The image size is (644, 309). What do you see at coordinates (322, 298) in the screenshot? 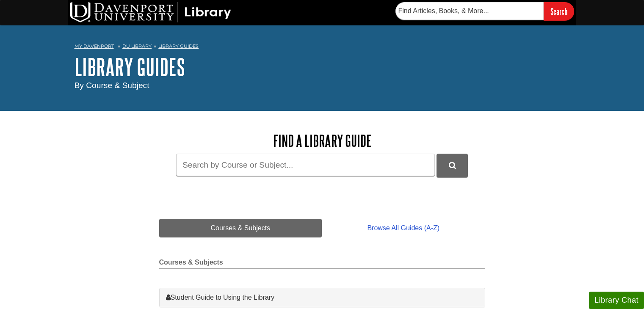
I see `a: Student Guide to Using the Library` at bounding box center [322, 298].